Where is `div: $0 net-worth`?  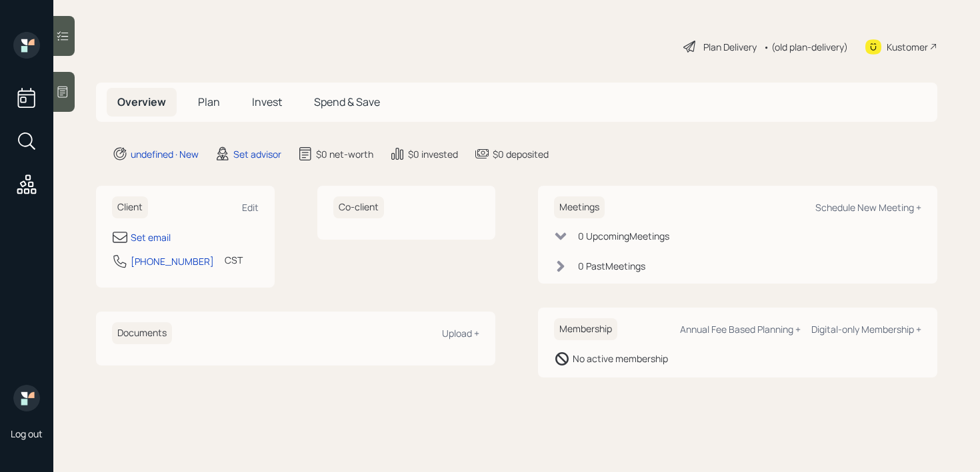
div: $0 net-worth is located at coordinates (344, 154).